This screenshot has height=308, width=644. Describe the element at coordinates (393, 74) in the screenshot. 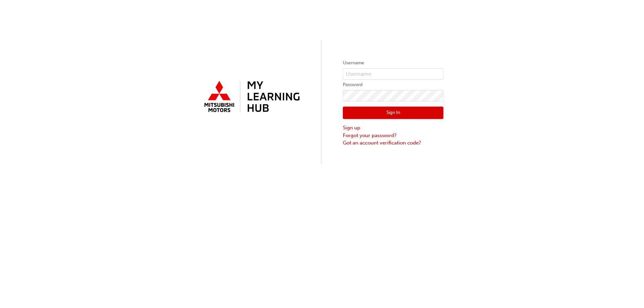

I see `input: Username` at that location.